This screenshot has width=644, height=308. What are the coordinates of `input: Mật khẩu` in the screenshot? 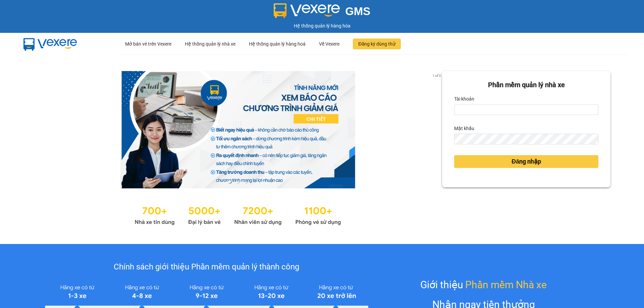 It's located at (526, 139).